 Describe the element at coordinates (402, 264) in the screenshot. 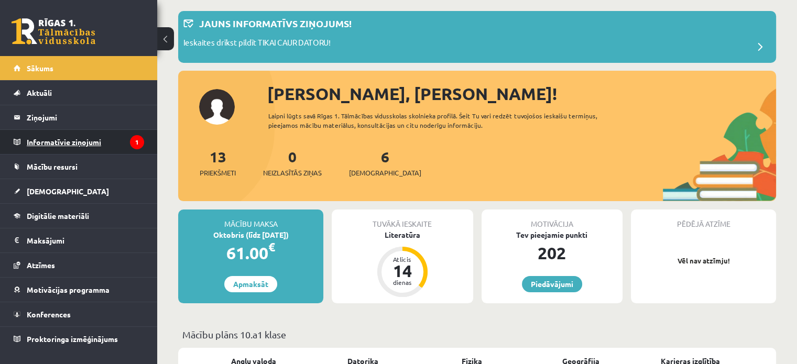

I see `a: Literatūra Atlicis 14 dienas` at that location.